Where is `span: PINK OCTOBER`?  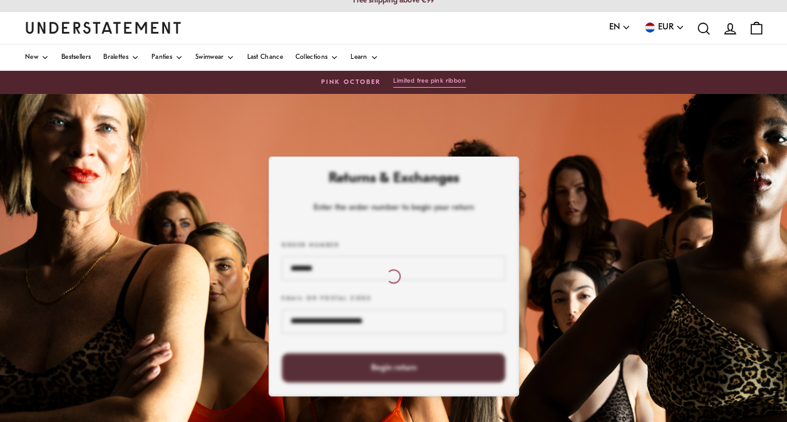
span: PINK OCTOBER is located at coordinates (351, 83).